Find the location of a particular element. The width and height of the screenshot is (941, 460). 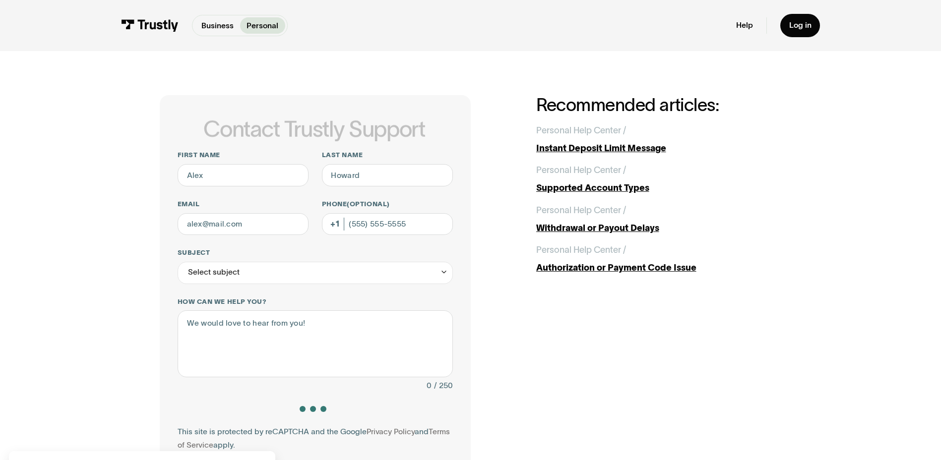

input: Alex is located at coordinates (243, 175).